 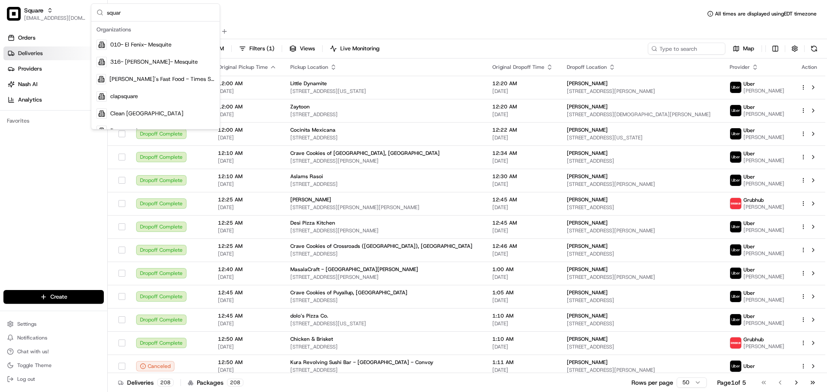 What do you see at coordinates (146, 383) in the screenshot?
I see `div: Deliveries` at bounding box center [146, 383].